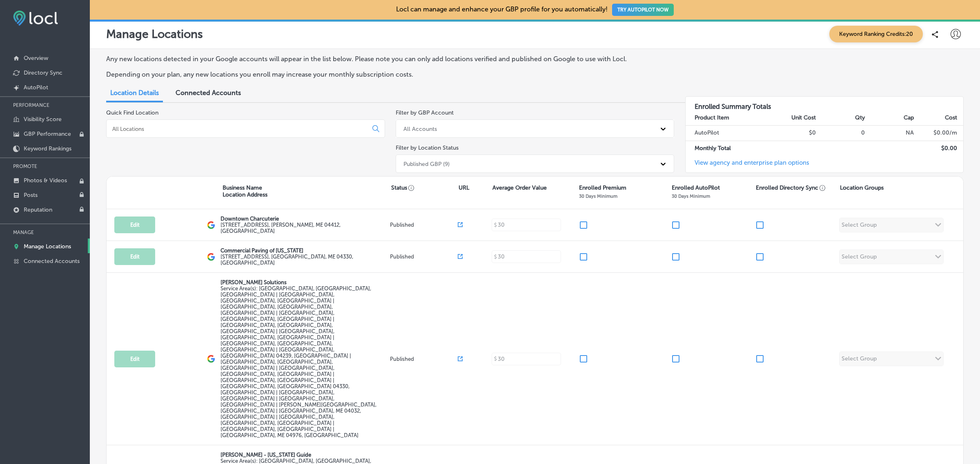 The height and width of the screenshot is (464, 980). Describe the element at coordinates (384, 74) in the screenshot. I see `p: Depending on your plan, any new locations you enroll may increase your monthly subscription costs.` at that location.